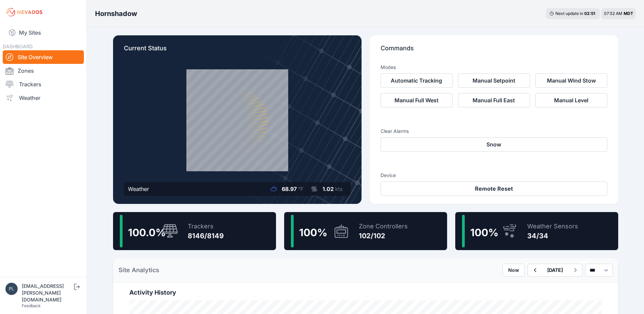 The height and width of the screenshot is (314, 644). What do you see at coordinates (417, 81) in the screenshot?
I see `button: Automatic Tracking` at bounding box center [417, 81].